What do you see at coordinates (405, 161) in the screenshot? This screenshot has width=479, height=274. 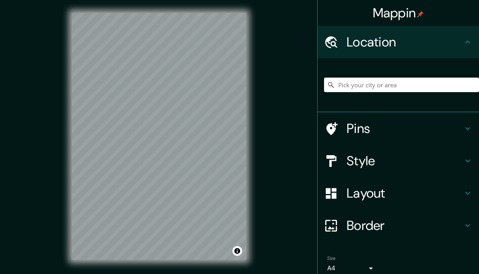 I see `h4: Style` at bounding box center [405, 161].